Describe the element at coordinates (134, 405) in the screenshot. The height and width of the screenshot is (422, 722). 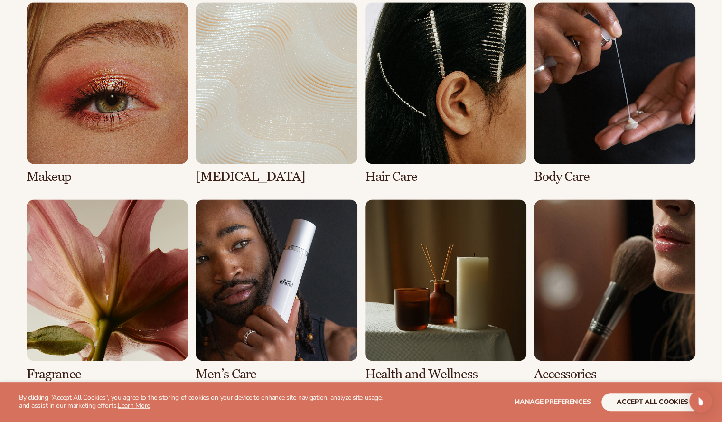
I see `a: Learn More` at that location.